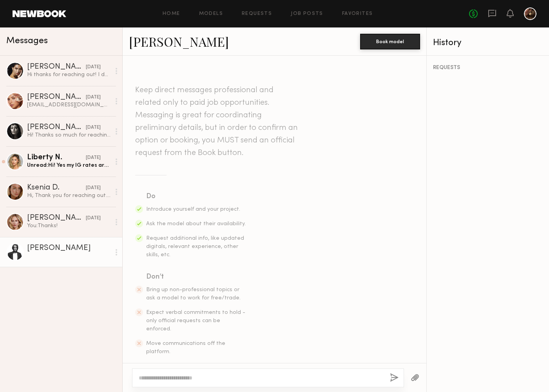  Describe the element at coordinates (171, 13) in the screenshot. I see `a: Home` at that location.